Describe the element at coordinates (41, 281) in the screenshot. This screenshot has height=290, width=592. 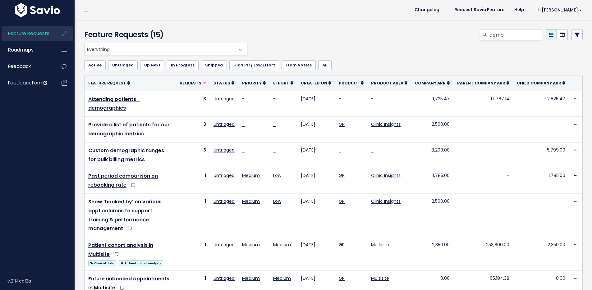
I see `div: v.2114ca12a` at that location.